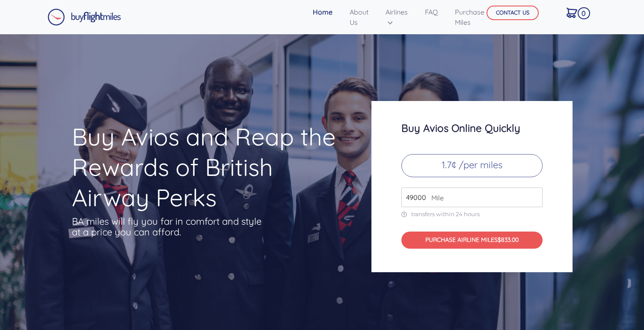 The height and width of the screenshot is (330, 644). Describe the element at coordinates (572, 12) in the screenshot. I see `a: 0` at that location.